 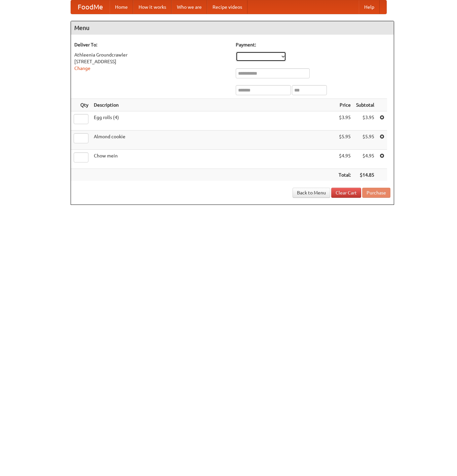 What do you see at coordinates (190, 7) in the screenshot?
I see `a: Who we are` at bounding box center [190, 7].